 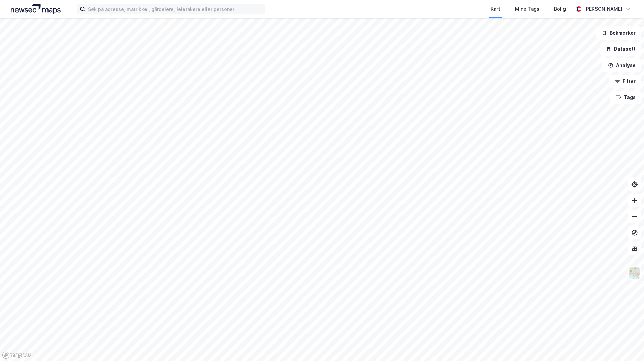 I want to click on div: Kart, so click(x=495, y=9).